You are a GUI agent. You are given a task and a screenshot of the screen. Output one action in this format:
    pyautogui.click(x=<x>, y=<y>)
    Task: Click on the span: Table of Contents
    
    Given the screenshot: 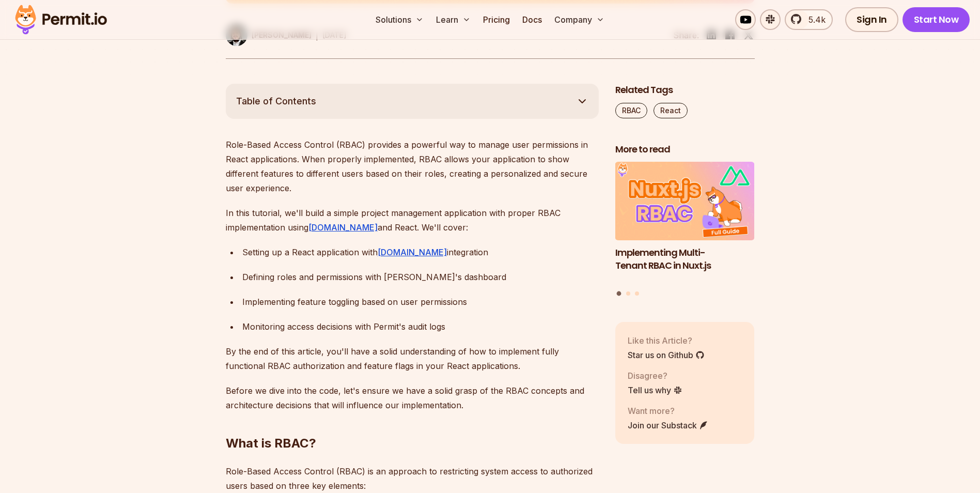 What is the action you would take?
    pyautogui.click(x=276, y=101)
    